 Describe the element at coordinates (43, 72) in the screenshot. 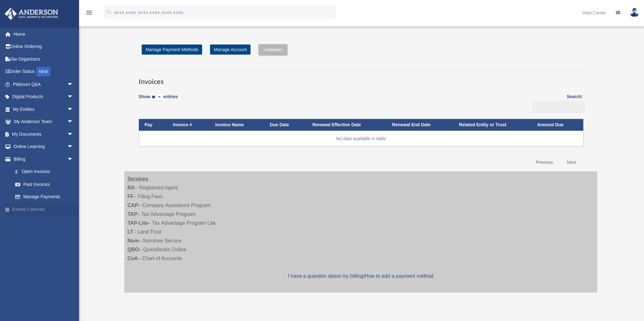

I see `div: NEW` at that location.